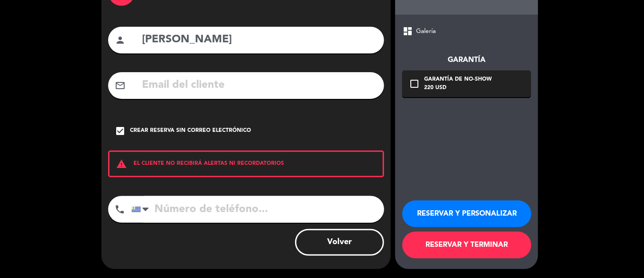 This screenshot has width=644, height=278. I want to click on button: RESERVAR Y TERMINAR, so click(467, 245).